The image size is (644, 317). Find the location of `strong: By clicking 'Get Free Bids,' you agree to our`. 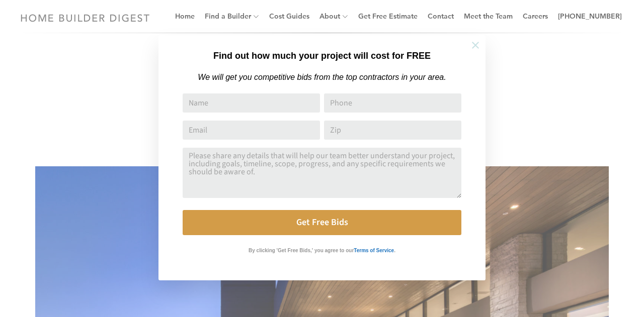

strong: By clicking 'Get Free Bids,' you agree to our is located at coordinates (301, 251).